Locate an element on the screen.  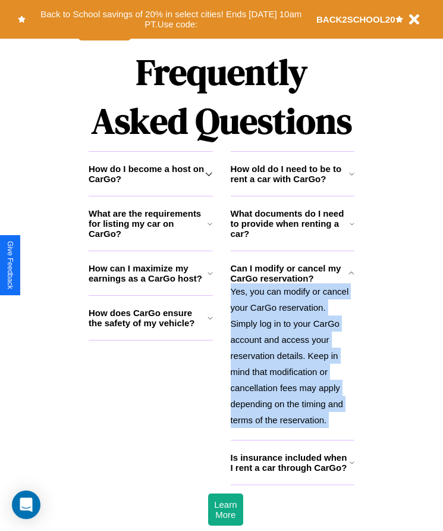
div: Open Intercom Messenger is located at coordinates (26, 504).